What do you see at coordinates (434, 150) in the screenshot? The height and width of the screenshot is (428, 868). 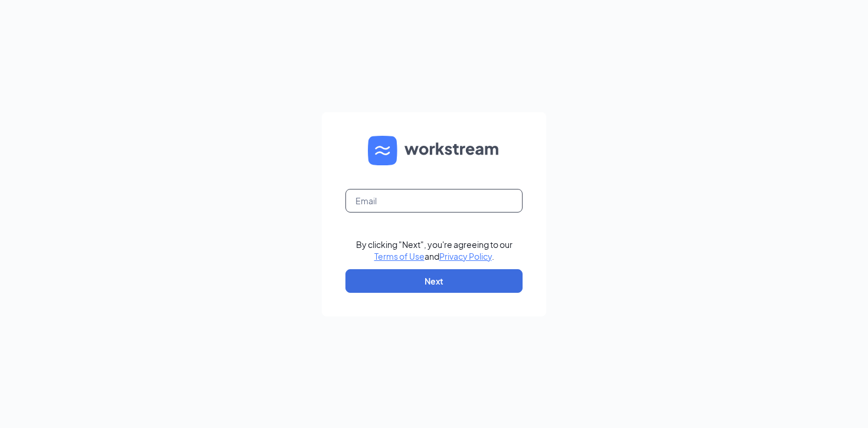 I see `img: WS logo and Workstream text` at bounding box center [434, 150].